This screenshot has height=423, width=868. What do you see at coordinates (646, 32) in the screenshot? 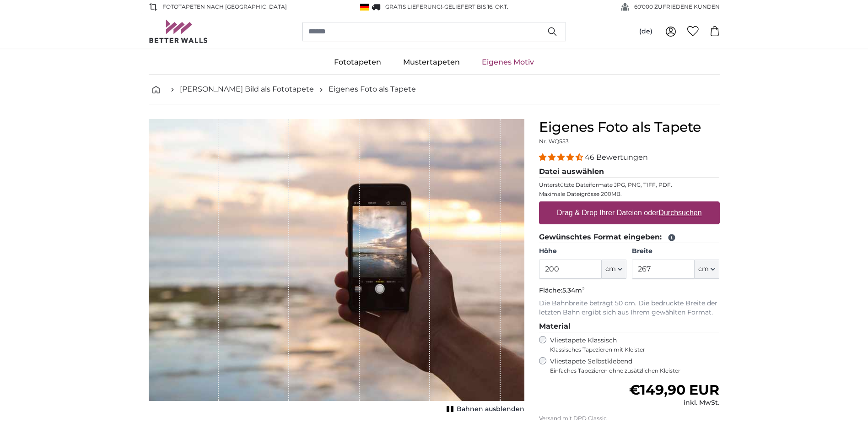
I see `button: (de)` at bounding box center [646, 32].